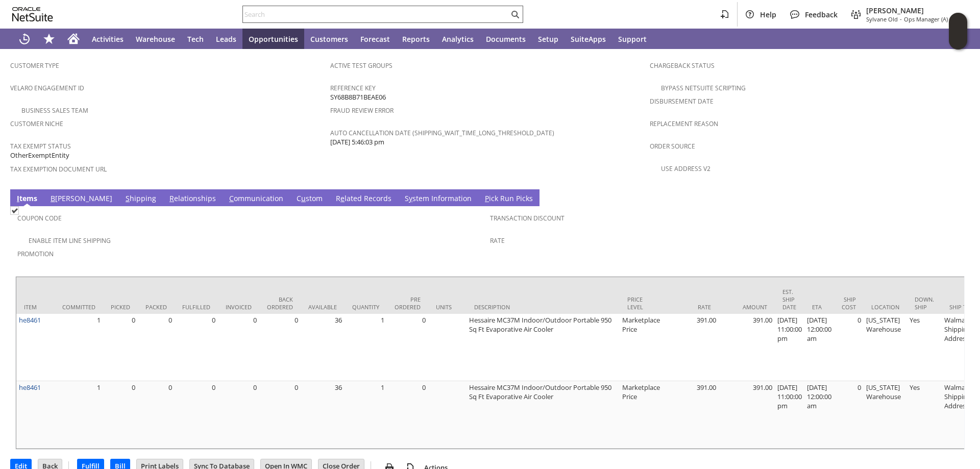 This screenshot has height=469, width=980. I want to click on a: Reference Key, so click(353, 88).